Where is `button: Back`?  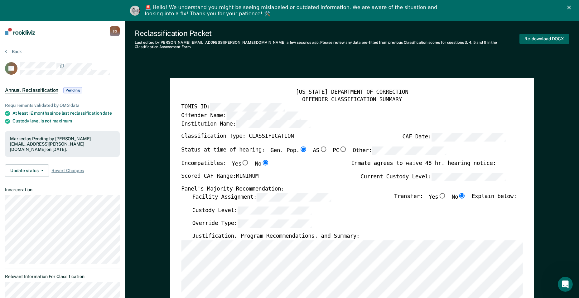 button: Back is located at coordinates (13, 51).